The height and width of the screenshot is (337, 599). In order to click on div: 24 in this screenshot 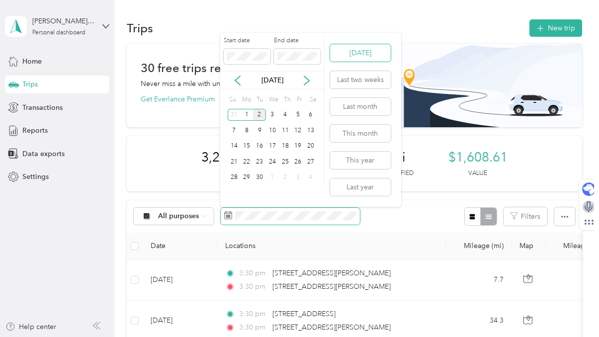, I will do `click(272, 162)`.